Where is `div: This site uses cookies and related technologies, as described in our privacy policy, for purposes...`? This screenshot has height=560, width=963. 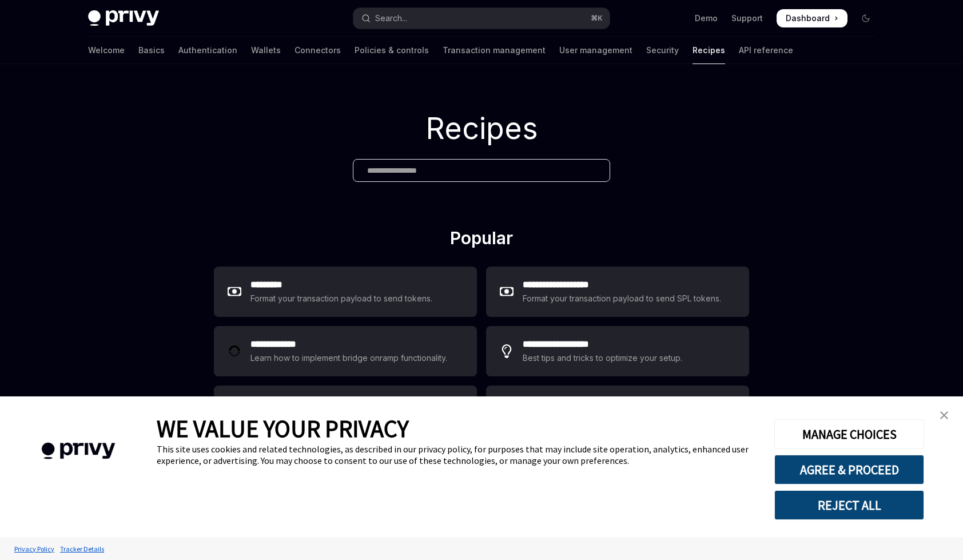
div: This site uses cookies and related technologies, as described in our privacy policy, for purposes... is located at coordinates (457, 455).